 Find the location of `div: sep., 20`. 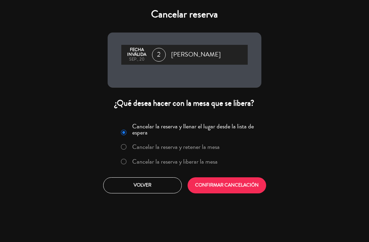

div: sep., 20 is located at coordinates (137, 59).